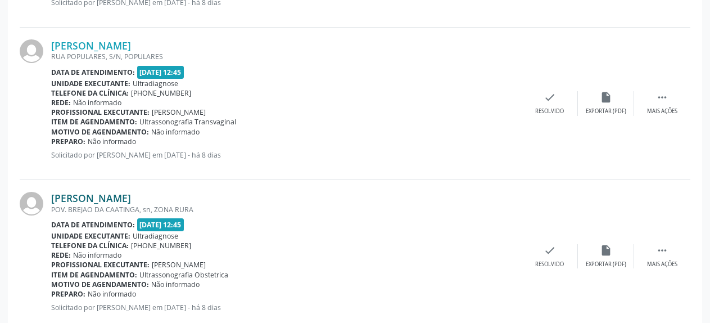  I want to click on span: Ultrassonografia Transvaginal, so click(188, 121).